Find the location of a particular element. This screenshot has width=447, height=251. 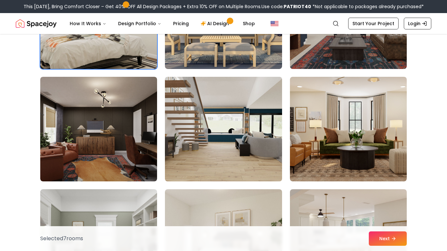

img: Room room-19 is located at coordinates (98, 129).